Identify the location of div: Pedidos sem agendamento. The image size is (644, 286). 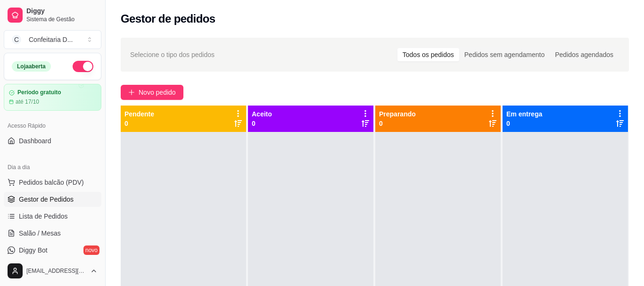
(504, 55).